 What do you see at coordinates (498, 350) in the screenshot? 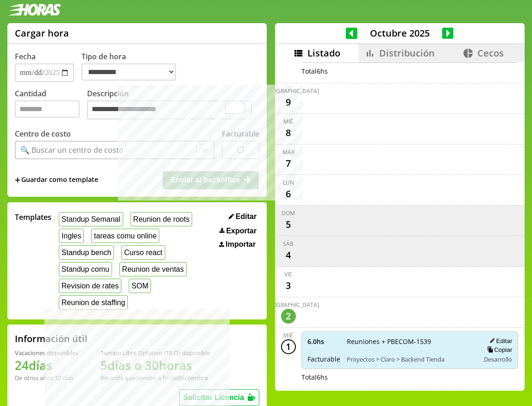
I see `button: Copiar` at bounding box center [498, 350].